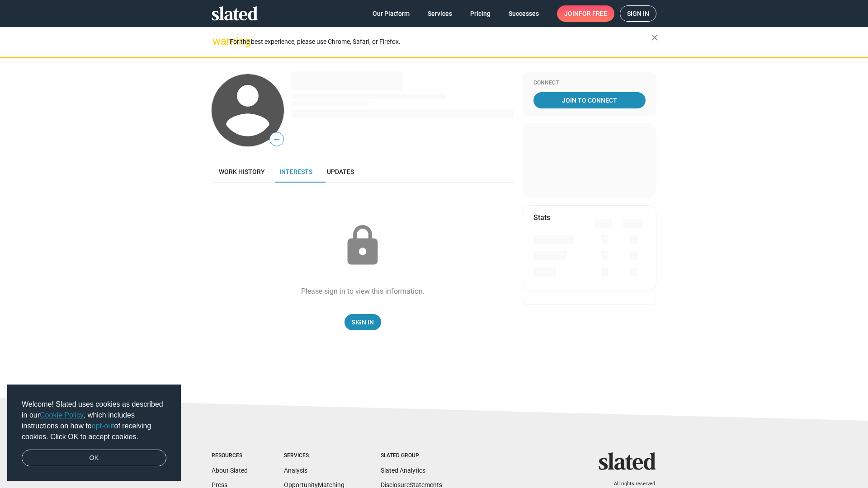 The image size is (868, 488). What do you see at coordinates (363, 246) in the screenshot?
I see `mat-icon: lock` at bounding box center [363, 246].